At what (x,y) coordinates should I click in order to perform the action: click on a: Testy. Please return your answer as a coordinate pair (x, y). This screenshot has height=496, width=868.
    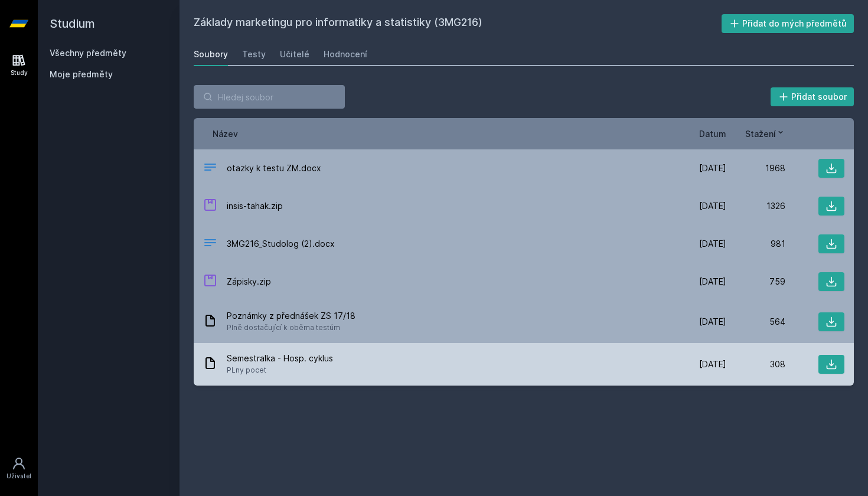
    Looking at the image, I should click on (254, 54).